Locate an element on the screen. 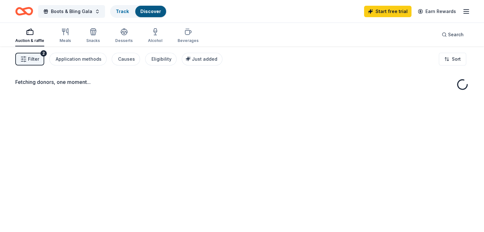 The width and height of the screenshot is (484, 232). div: Beverages is located at coordinates (188, 41).